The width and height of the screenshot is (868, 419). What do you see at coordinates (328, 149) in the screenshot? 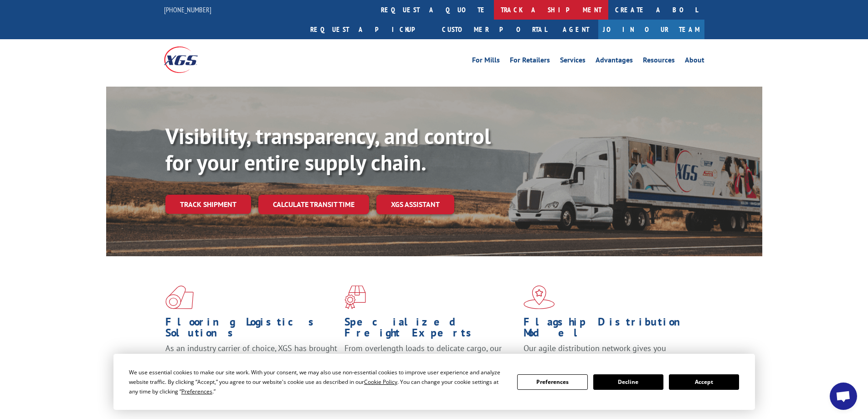
I see `b: Visibility, transparency, and control for your entire supply chain.` at bounding box center [328, 149].